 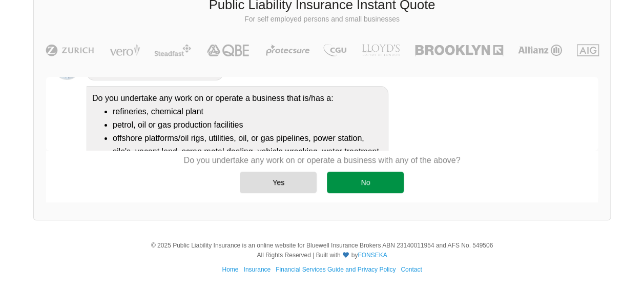 What do you see at coordinates (322, 19) in the screenshot?
I see `p: For self employed persons and small businesses` at bounding box center [322, 19].